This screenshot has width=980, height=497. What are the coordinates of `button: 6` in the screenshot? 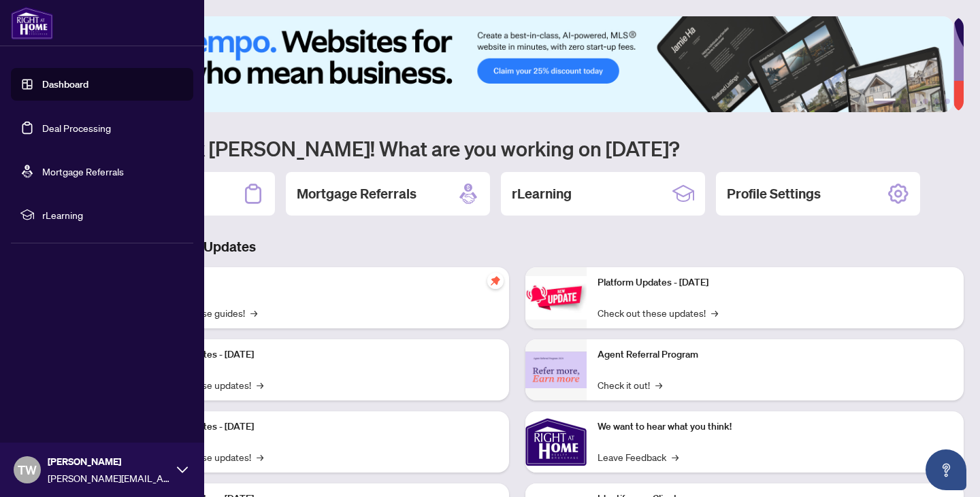 It's located at (947, 102).